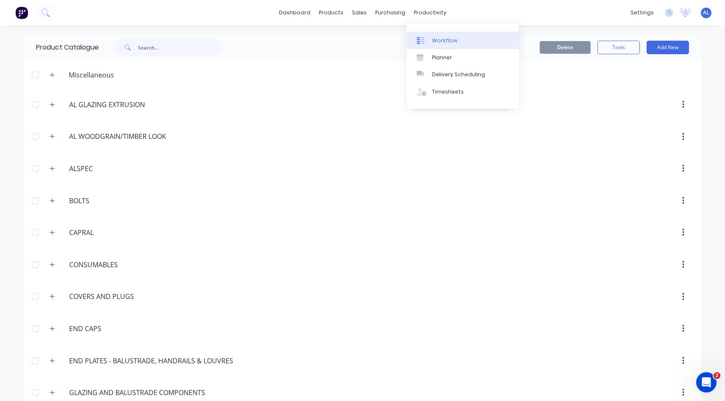  What do you see at coordinates (331, 13) in the screenshot?
I see `div: products` at bounding box center [331, 13].